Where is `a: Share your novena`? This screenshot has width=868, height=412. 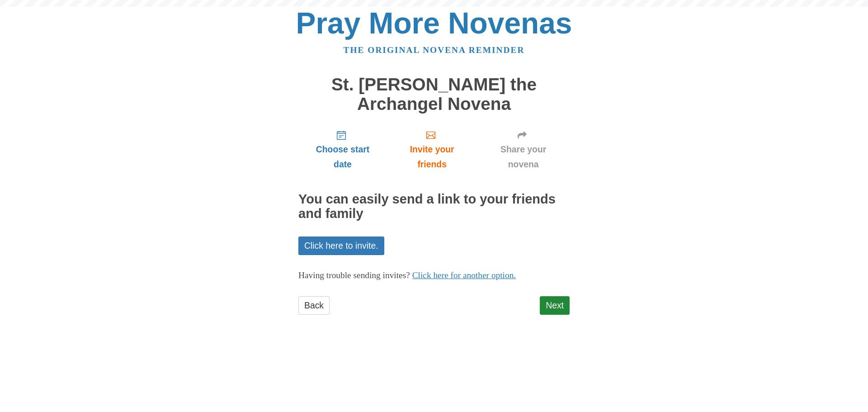
a: Share your novena is located at coordinates (523, 149).